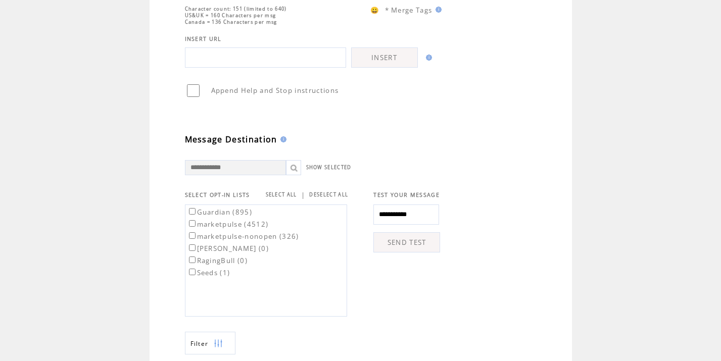 Image resolution: width=721 pixels, height=361 pixels. What do you see at coordinates (231, 22) in the screenshot?
I see `span: Canada = 136 Characters per msg` at bounding box center [231, 22].